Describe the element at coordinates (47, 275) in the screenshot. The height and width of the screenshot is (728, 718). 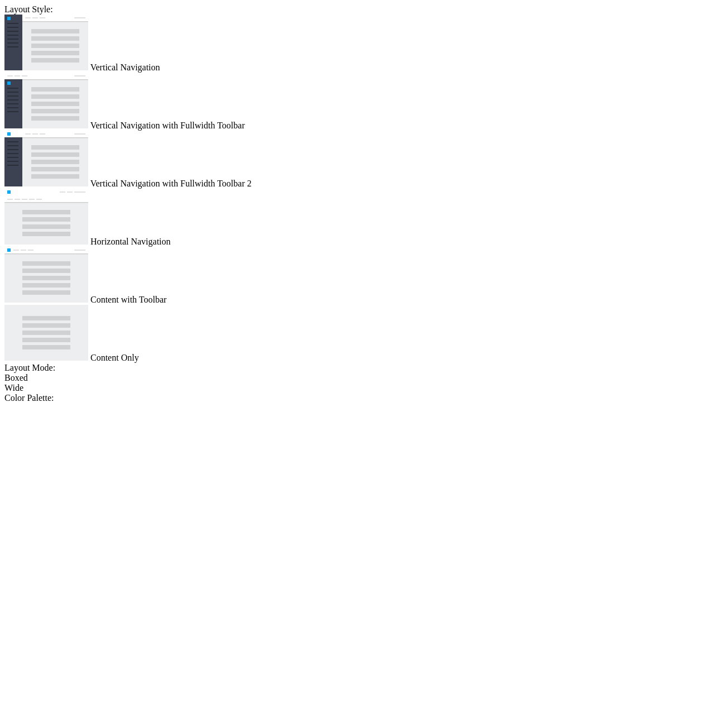
I see `img: content-with-toolbar.jpg` at that location.